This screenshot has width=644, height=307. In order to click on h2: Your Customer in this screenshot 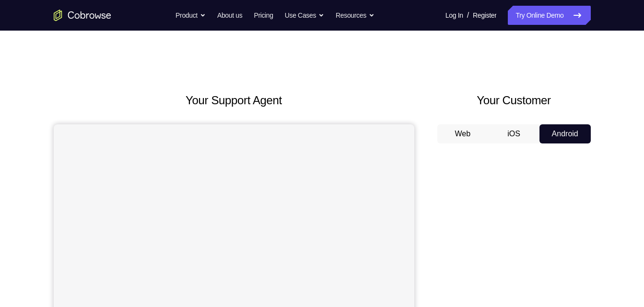, I will do `click(514, 100)`.